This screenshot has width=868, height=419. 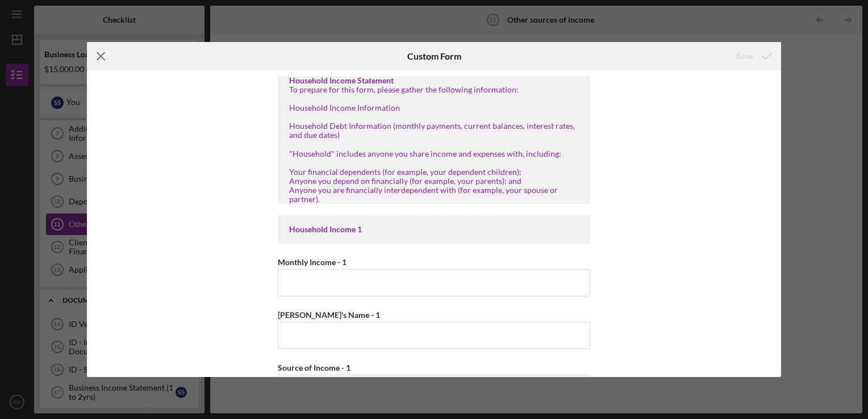 What do you see at coordinates (312, 262) in the screenshot?
I see `label: Monthly Income - 1` at bounding box center [312, 262].